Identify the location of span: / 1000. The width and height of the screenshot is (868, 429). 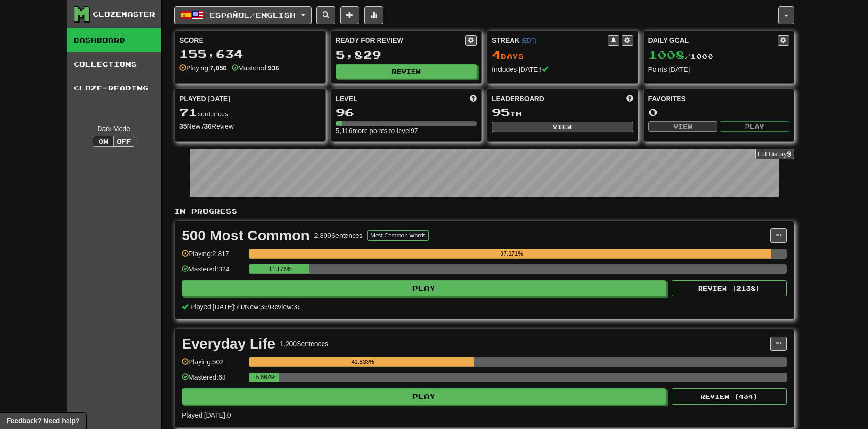
(681, 56).